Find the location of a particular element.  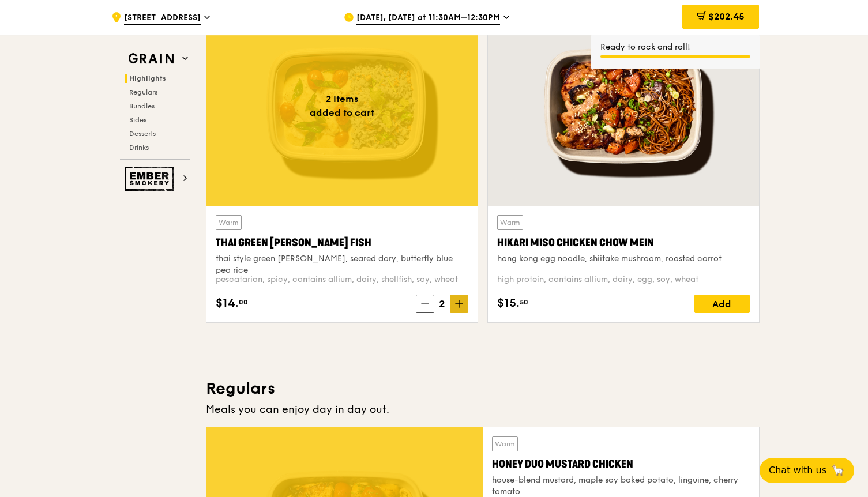

h3: Regulars is located at coordinates (483, 388).